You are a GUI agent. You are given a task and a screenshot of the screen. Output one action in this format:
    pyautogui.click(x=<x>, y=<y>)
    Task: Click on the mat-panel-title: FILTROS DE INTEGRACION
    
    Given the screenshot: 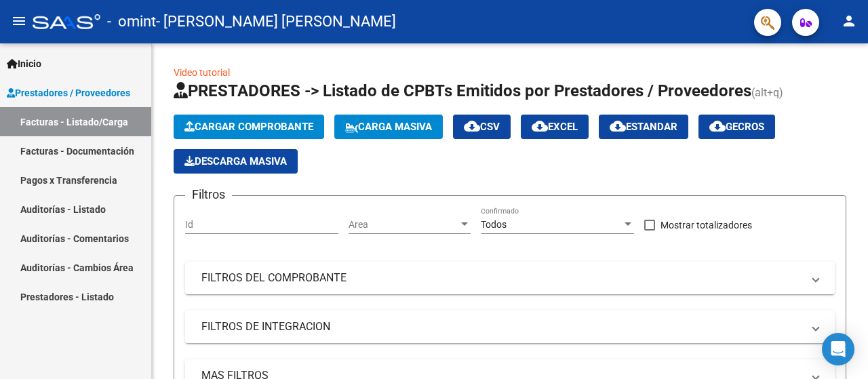 What is the action you would take?
    pyautogui.click(x=501, y=327)
    